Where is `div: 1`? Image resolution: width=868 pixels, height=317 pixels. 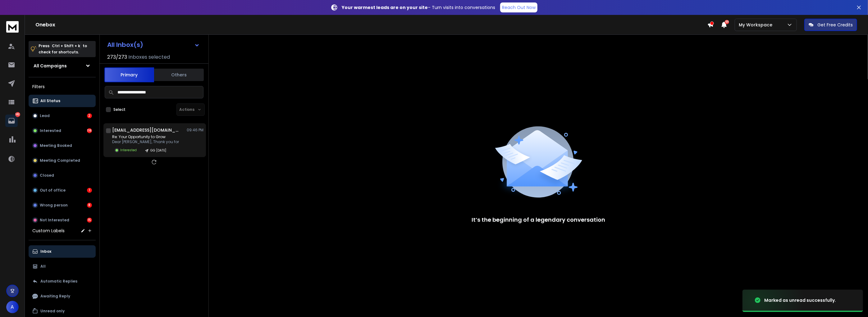
div: 1 is located at coordinates (89, 190).